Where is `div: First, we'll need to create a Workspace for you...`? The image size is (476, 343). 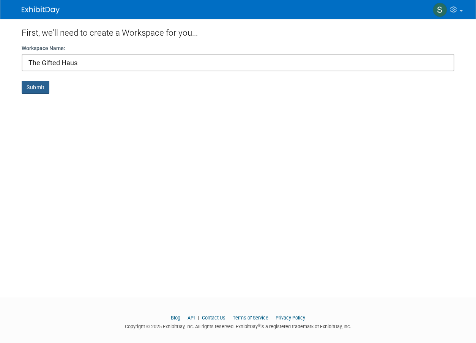
div: First, we'll need to create a Workspace for you... is located at coordinates (238, 31).